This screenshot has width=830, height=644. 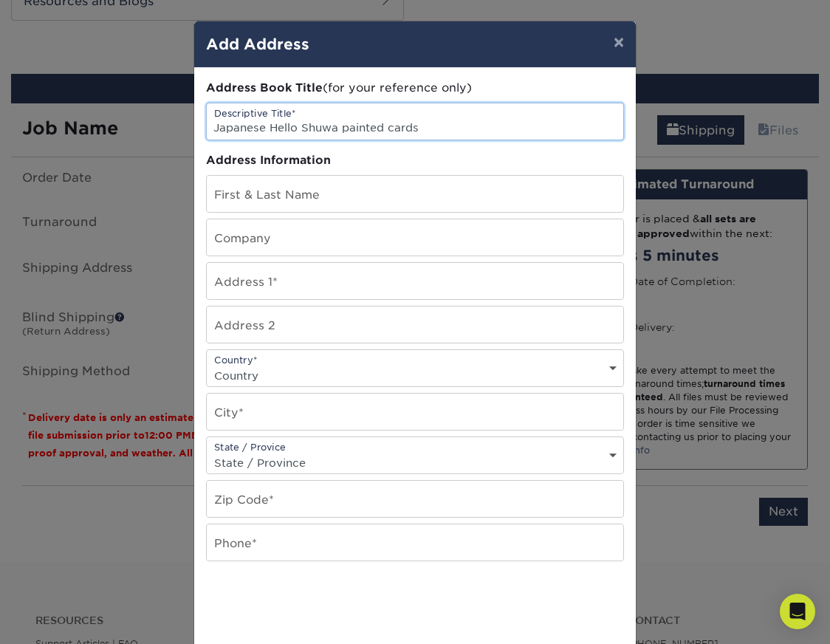 I want to click on span: Address Book Title, so click(x=264, y=87).